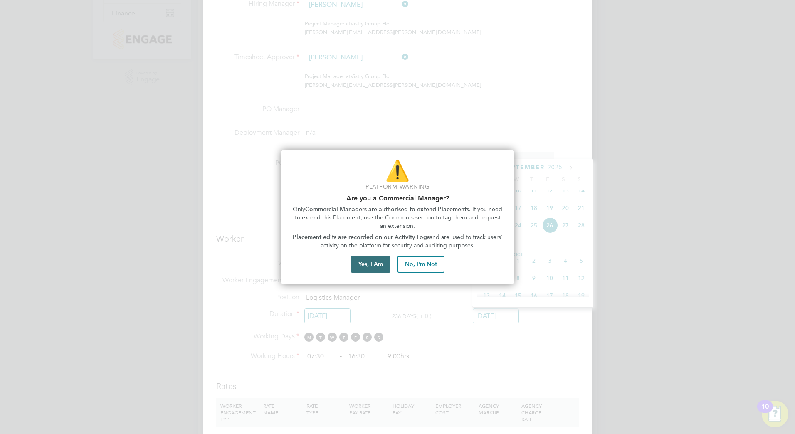 The height and width of the screenshot is (434, 795). Describe the element at coordinates (370, 264) in the screenshot. I see `button: Yes, I Am` at that location.